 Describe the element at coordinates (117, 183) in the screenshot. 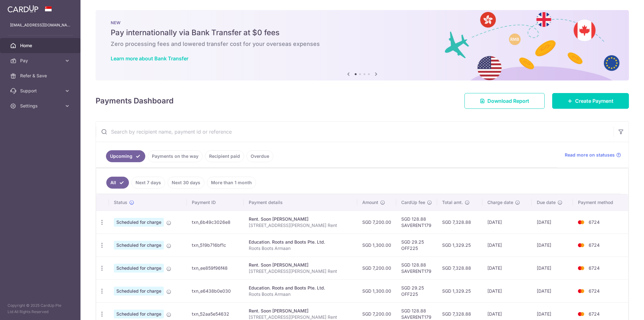

I see `a: All` at that location.